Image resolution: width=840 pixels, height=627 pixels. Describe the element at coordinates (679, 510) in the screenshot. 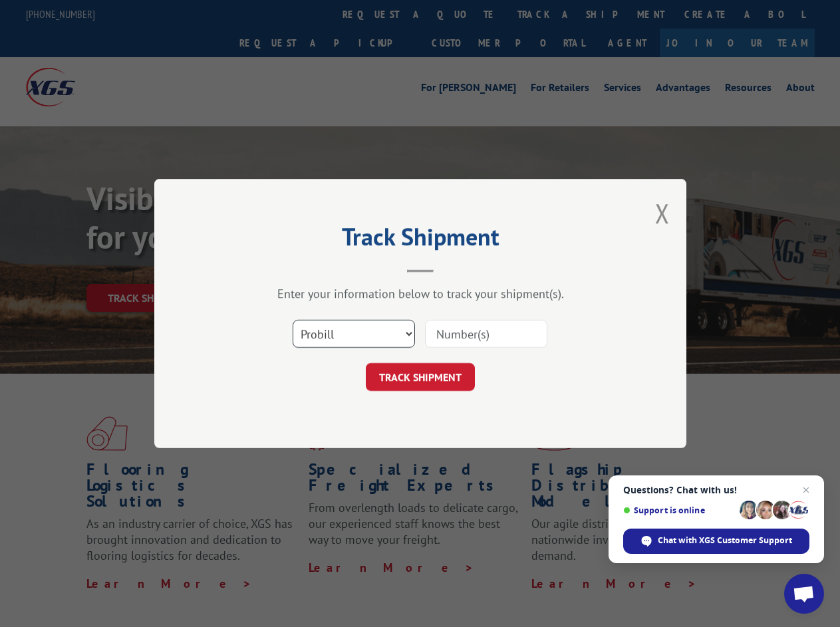

I see `span: Support is online` at that location.